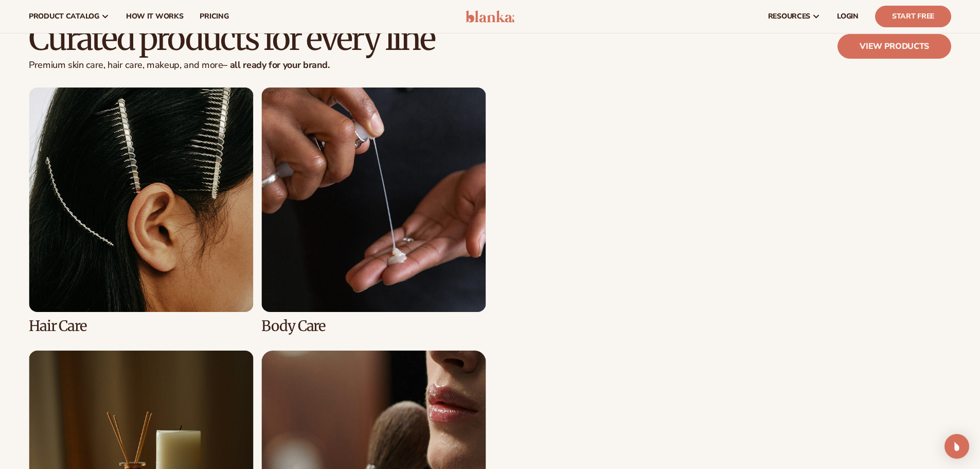  Describe the element at coordinates (232, 66) in the screenshot. I see `p: Premium skin care, hair care, makeup, and more` at that location.